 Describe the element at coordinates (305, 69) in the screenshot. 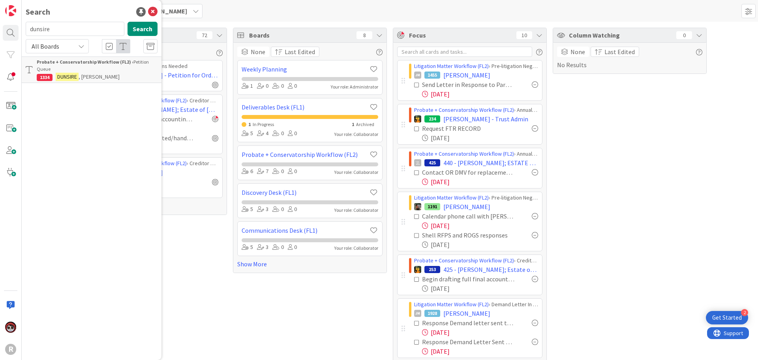

I see `a: Weekly Planning` at that location.